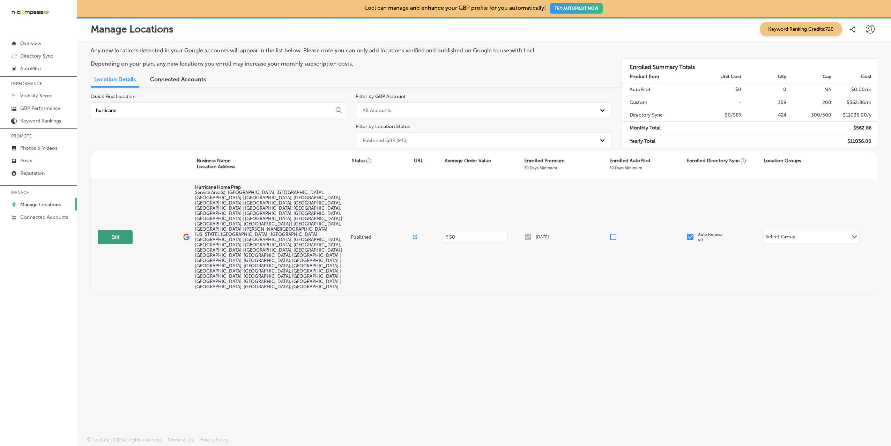 This screenshot has height=446, width=891. Describe the element at coordinates (854, 128) in the screenshot. I see `td: $ 562.86` at that location.